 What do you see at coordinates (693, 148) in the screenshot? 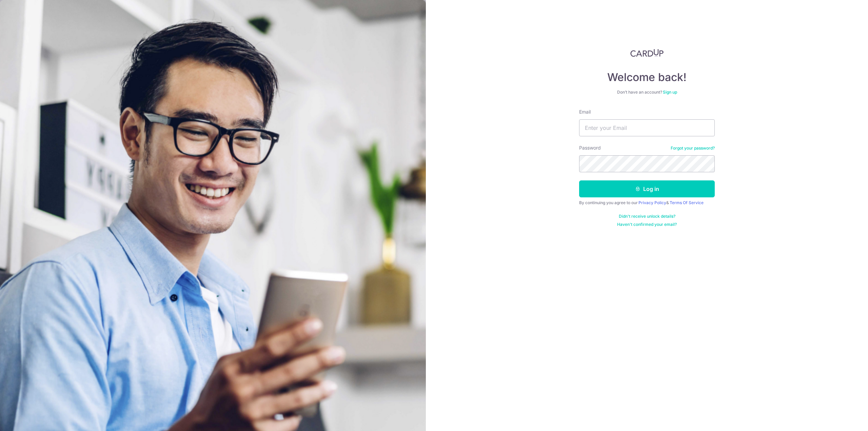
I see `a: Forgot your password?` at bounding box center [693, 148].